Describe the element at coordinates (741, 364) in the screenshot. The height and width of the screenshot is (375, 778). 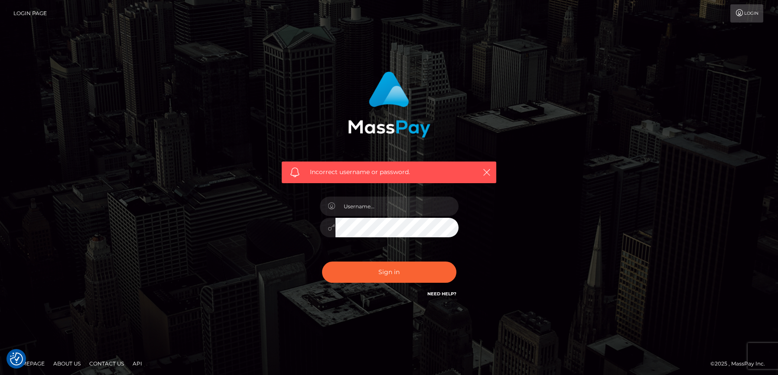
I see `div: © 2025 , MassPay Inc.` at that location.